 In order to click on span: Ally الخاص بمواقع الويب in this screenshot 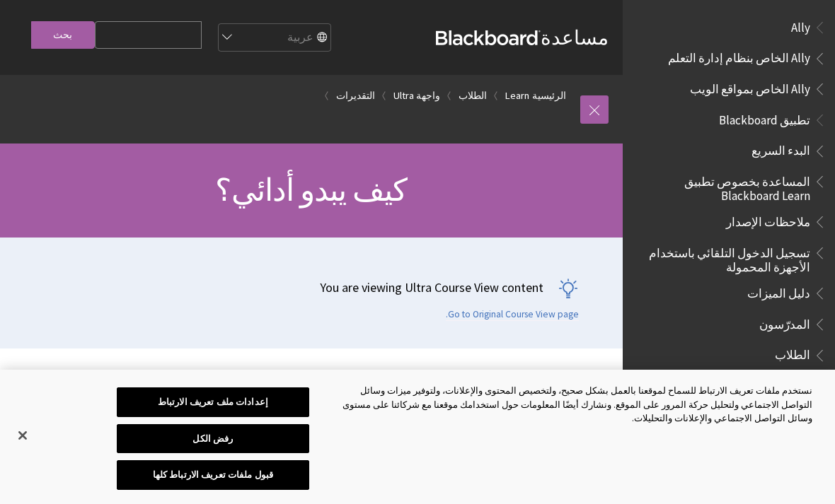, I will do `click(749, 86)`.